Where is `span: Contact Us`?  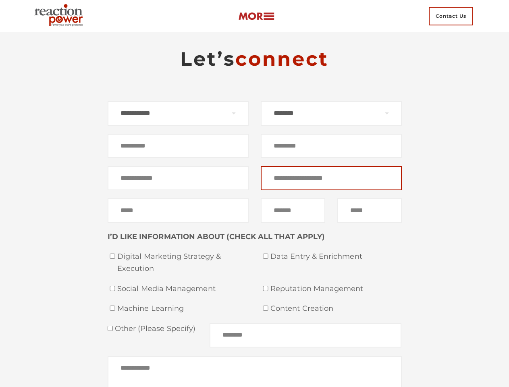 span: Contact Us is located at coordinates (451, 16).